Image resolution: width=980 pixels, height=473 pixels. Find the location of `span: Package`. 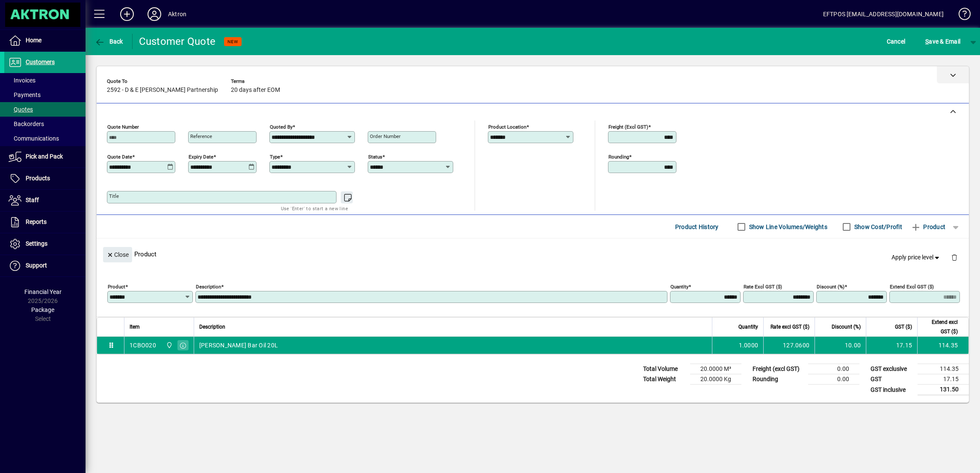

span: Package is located at coordinates (43, 310).